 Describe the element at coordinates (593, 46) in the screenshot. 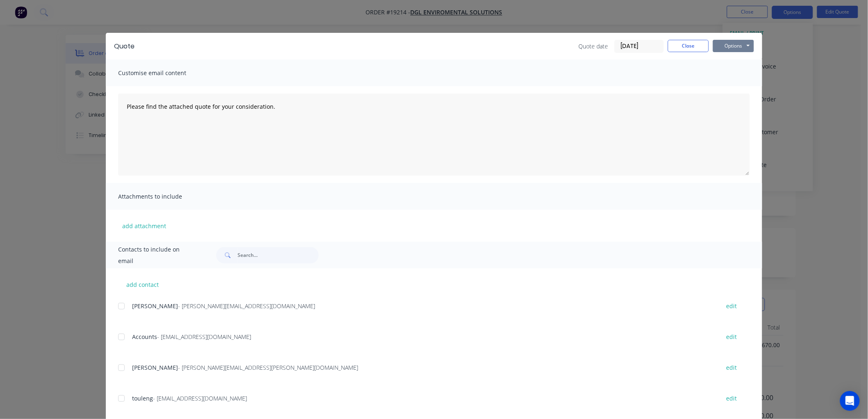

I see `span: Quote date` at that location.